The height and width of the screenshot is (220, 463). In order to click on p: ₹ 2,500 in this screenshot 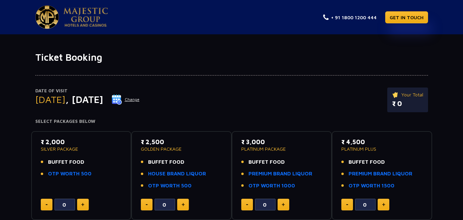, I will do `click(181, 142)`.